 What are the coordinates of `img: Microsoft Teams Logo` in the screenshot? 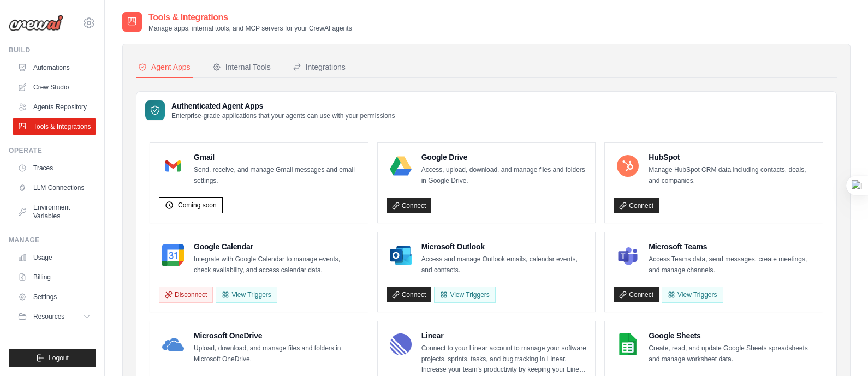 It's located at (628, 255).